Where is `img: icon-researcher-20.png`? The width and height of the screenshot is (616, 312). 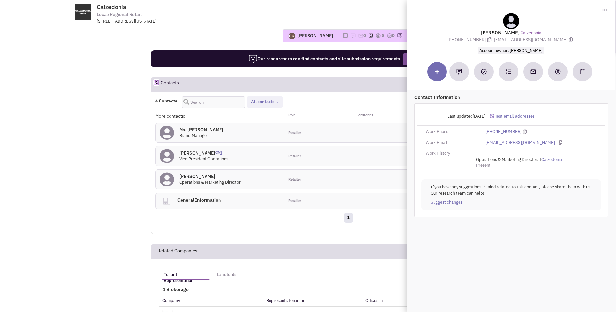
img: icon-researcher-20.png is located at coordinates (253, 59).